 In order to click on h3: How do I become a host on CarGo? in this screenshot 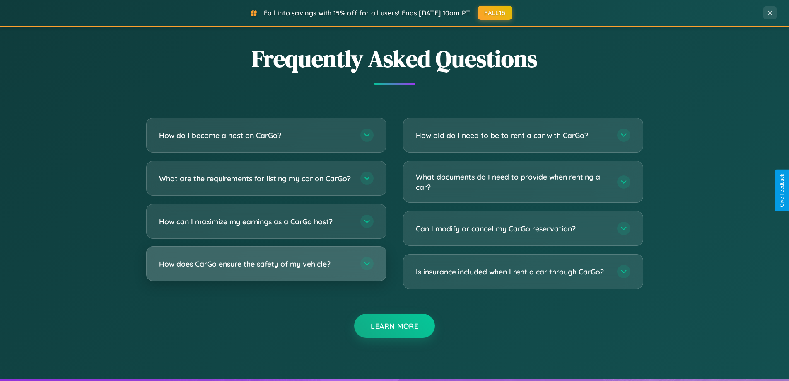, I will do `click(256, 135)`.